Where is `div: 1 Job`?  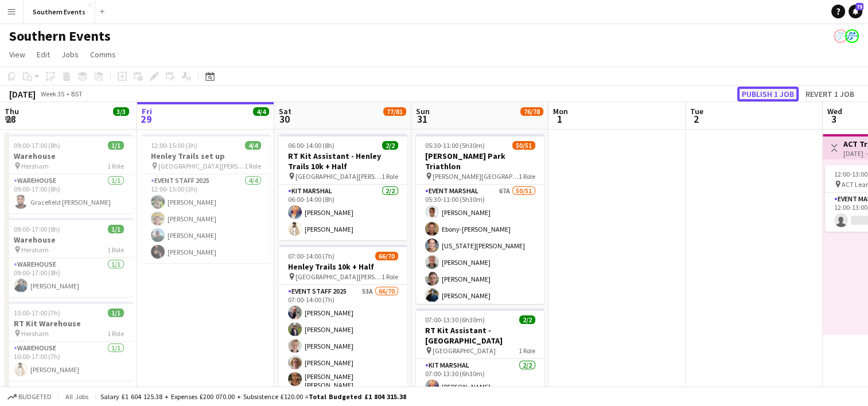
div: 1 Job is located at coordinates (261, 121).